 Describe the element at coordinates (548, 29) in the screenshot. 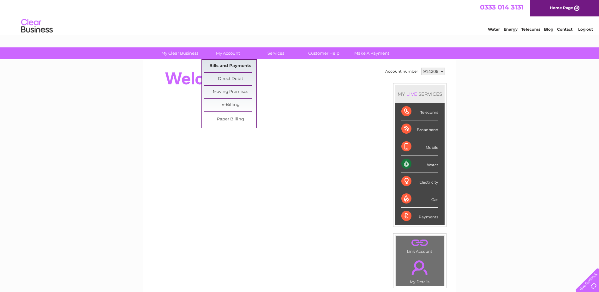

I see `a: Blog` at that location.